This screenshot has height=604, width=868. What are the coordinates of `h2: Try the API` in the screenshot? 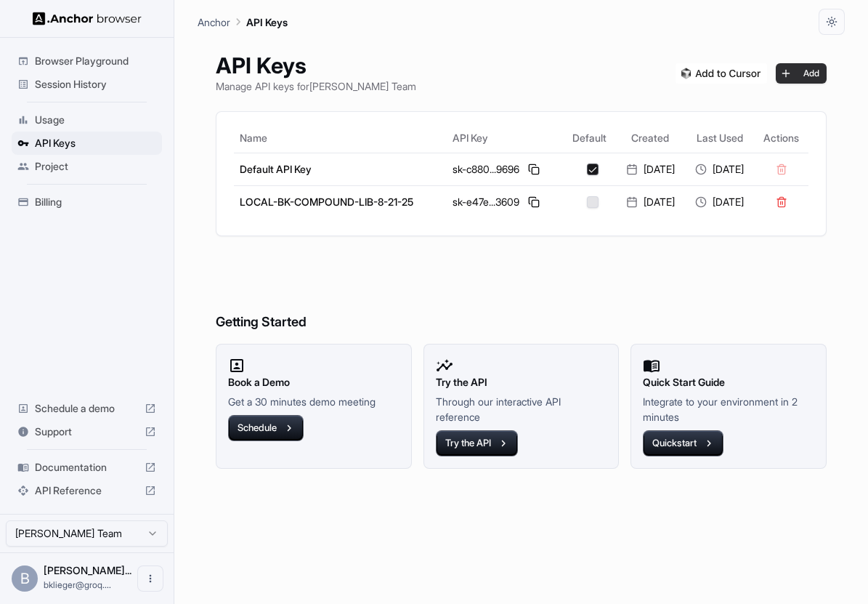 It's located at (521, 383).